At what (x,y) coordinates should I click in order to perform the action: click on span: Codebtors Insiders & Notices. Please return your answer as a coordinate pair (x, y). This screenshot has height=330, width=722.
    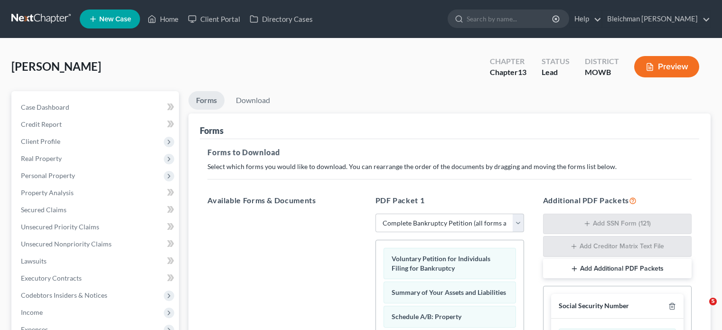
    Looking at the image, I should click on (64, 295).